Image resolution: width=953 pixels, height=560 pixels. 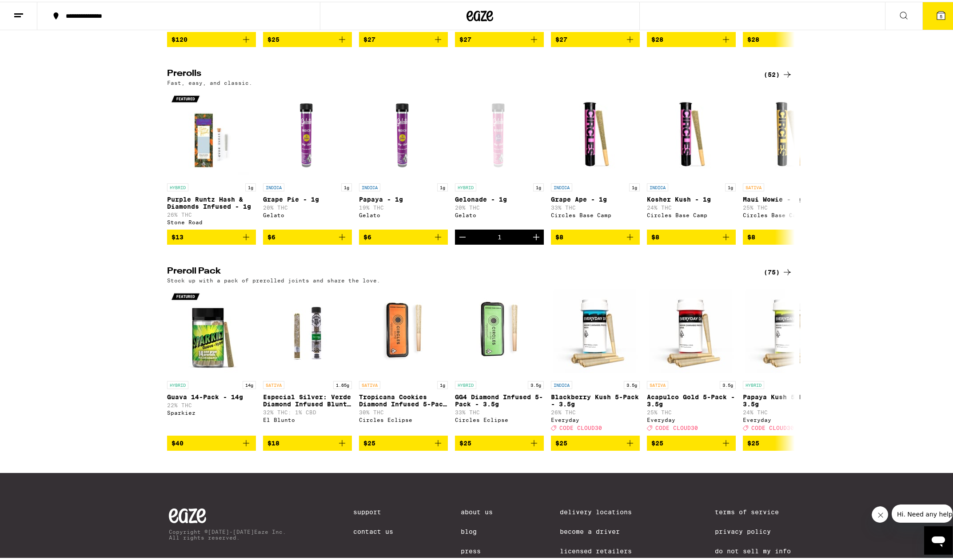 What do you see at coordinates (307, 331) in the screenshot?
I see `img: El Blunto - Especial Silver: Verde Diamond Infused Blunt - 1.65g` at bounding box center [307, 331].